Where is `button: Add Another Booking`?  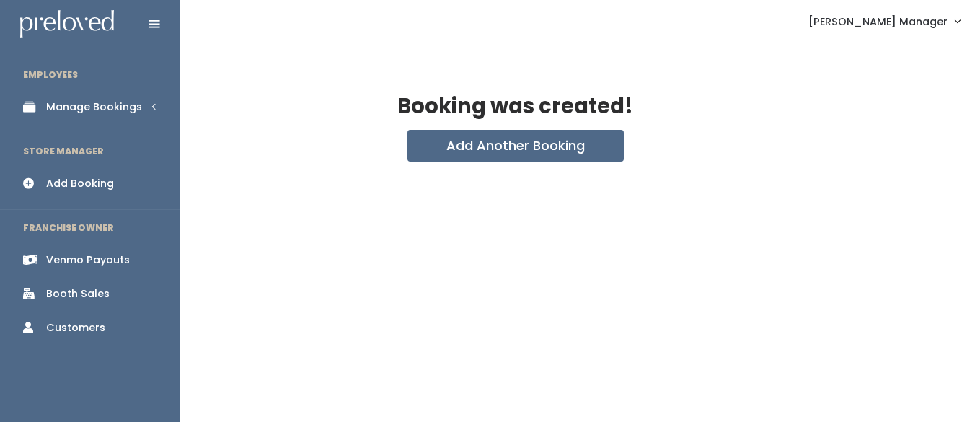
button: Add Another Booking is located at coordinates (516, 146).